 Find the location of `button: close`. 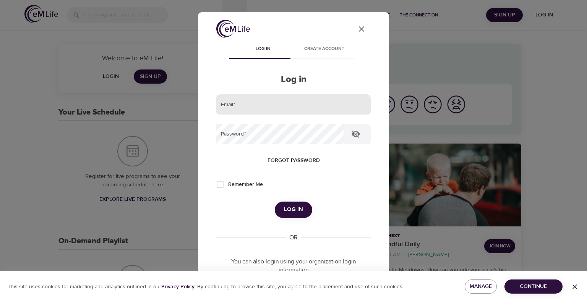

button: close is located at coordinates (361, 29).